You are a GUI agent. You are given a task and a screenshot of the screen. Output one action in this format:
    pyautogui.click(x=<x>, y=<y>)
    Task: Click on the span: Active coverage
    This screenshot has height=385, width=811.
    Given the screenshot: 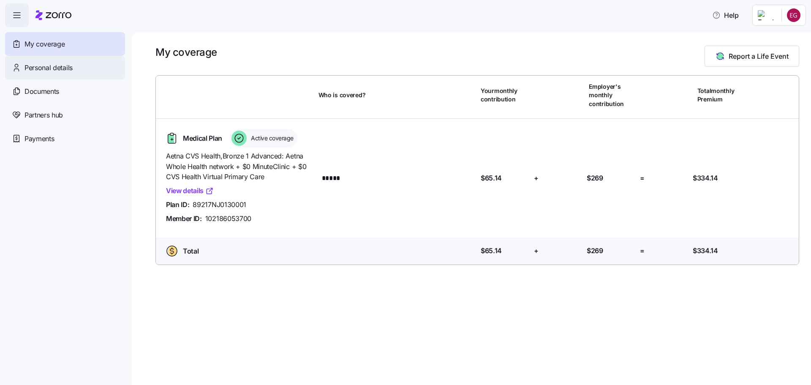 What is the action you would take?
    pyautogui.click(x=271, y=138)
    